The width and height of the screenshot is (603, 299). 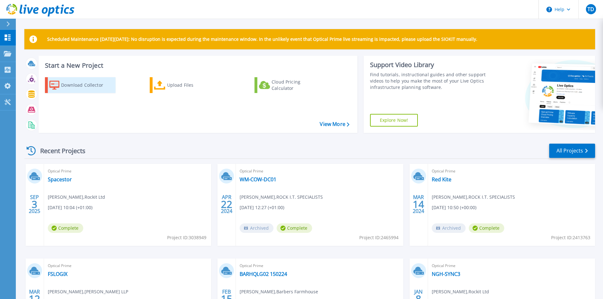 What do you see at coordinates (297, 85) in the screenshot?
I see `div: Cloud Pricing Calculator` at bounding box center [297, 85].